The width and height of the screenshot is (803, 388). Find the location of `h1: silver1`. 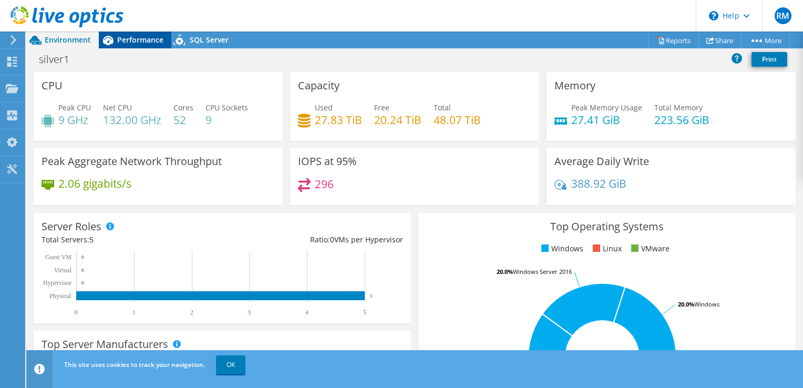

h1: silver1 is located at coordinates (60, 59).